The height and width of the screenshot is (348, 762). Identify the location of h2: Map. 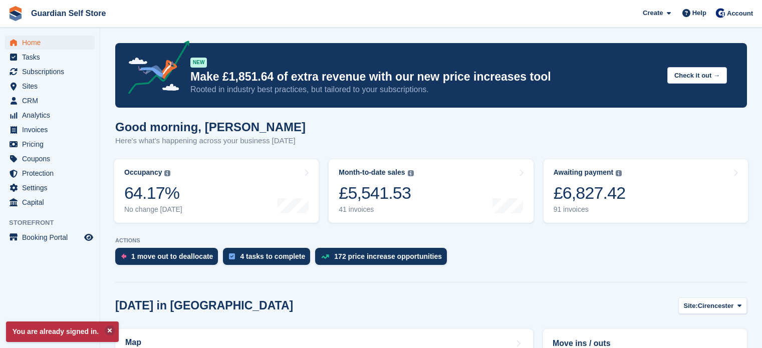
(133, 343).